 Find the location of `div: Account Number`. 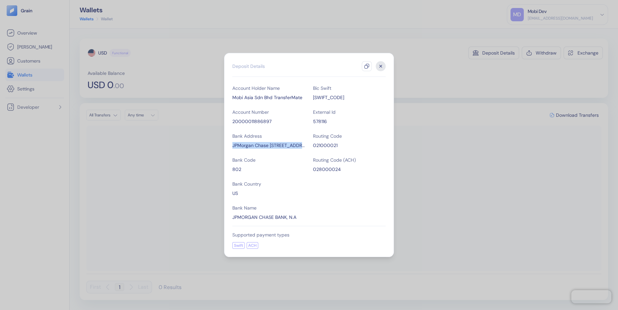

div: Account Number is located at coordinates (269, 112).